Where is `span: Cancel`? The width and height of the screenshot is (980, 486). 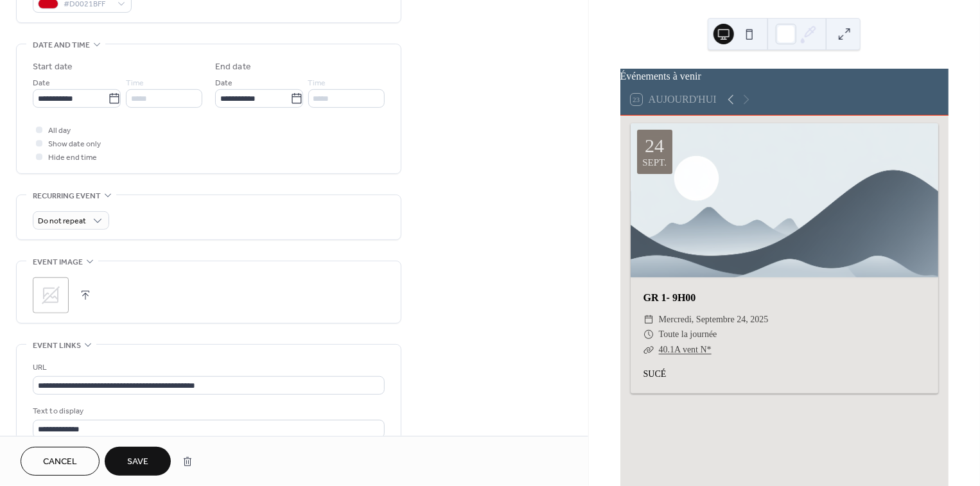
span: Cancel is located at coordinates (59, 463).